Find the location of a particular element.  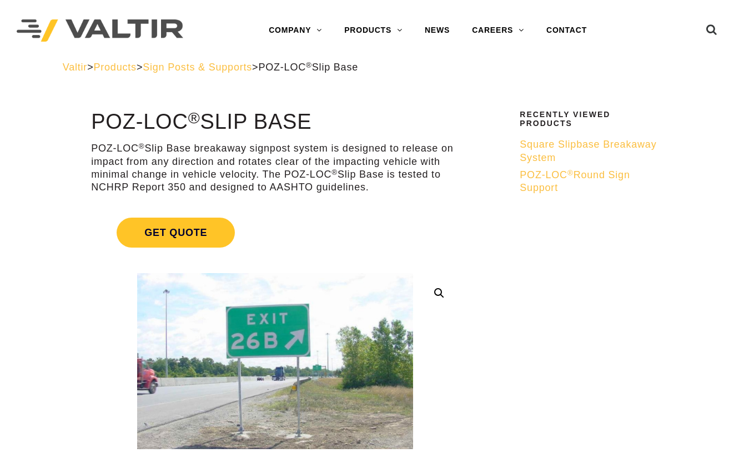

span: POZ-LOC Slip Base is located at coordinates (308, 67).